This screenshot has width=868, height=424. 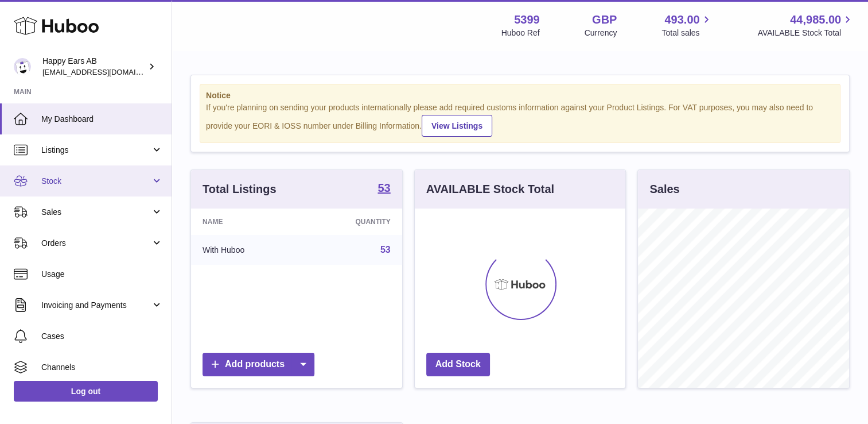 What do you see at coordinates (601, 33) in the screenshot?
I see `div: Currency` at bounding box center [601, 33].